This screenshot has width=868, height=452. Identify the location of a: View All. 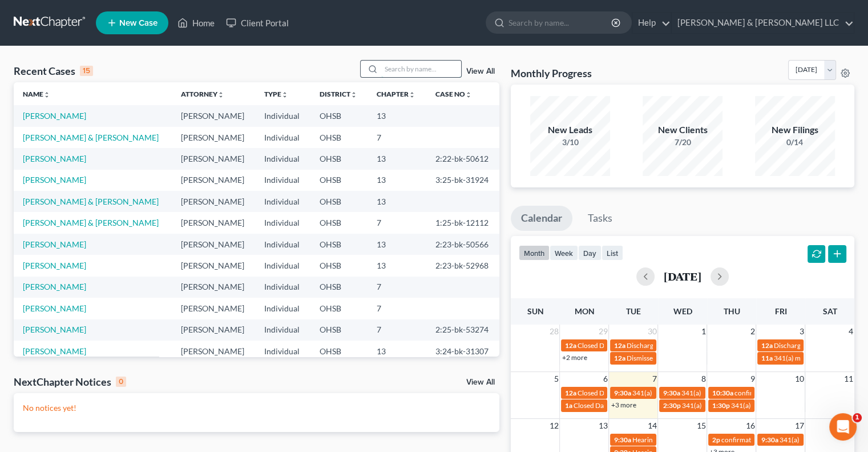
(481, 382).